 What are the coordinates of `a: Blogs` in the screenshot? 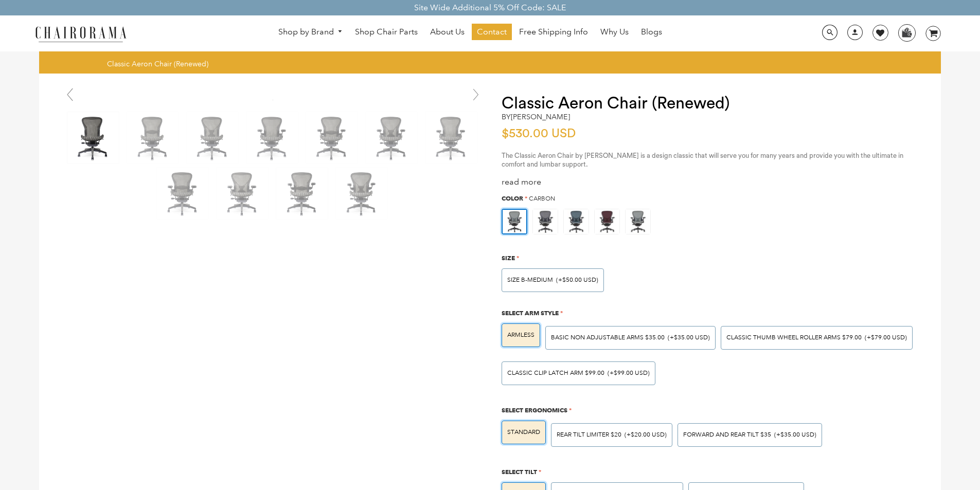 It's located at (652, 32).